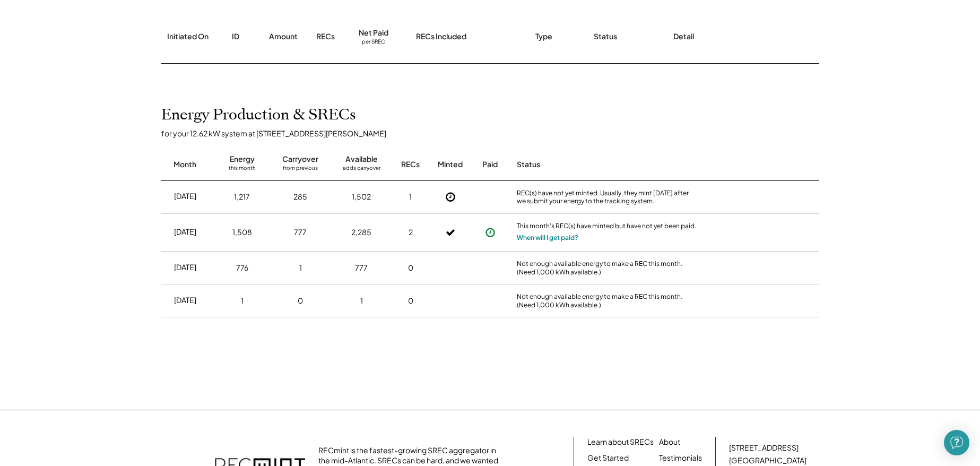  Describe the element at coordinates (608, 458) in the screenshot. I see `a: Get Started` at that location.